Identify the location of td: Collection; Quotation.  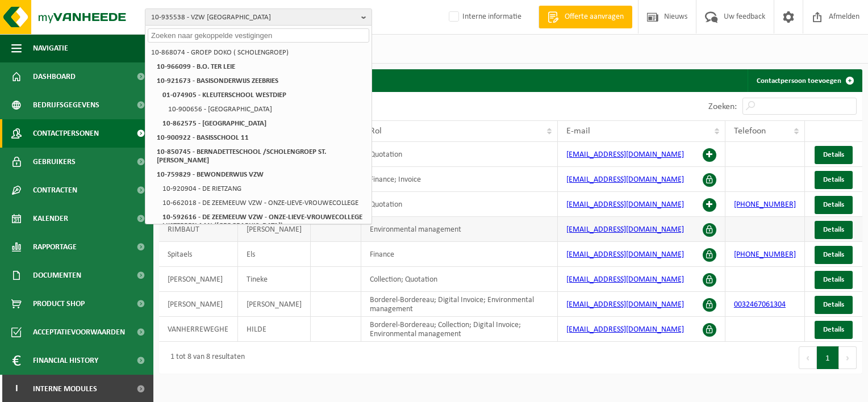
(459, 280).